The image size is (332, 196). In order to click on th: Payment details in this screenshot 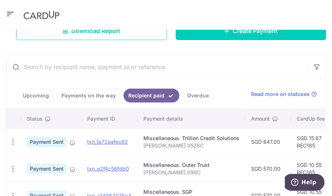, I will do `click(191, 119)`.